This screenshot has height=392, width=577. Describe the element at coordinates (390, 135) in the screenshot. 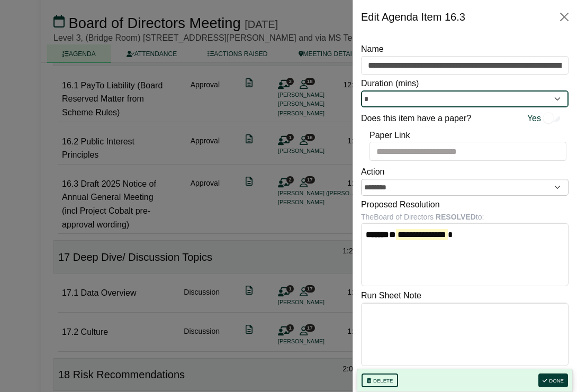

I see `label: Paper Link` at that location.